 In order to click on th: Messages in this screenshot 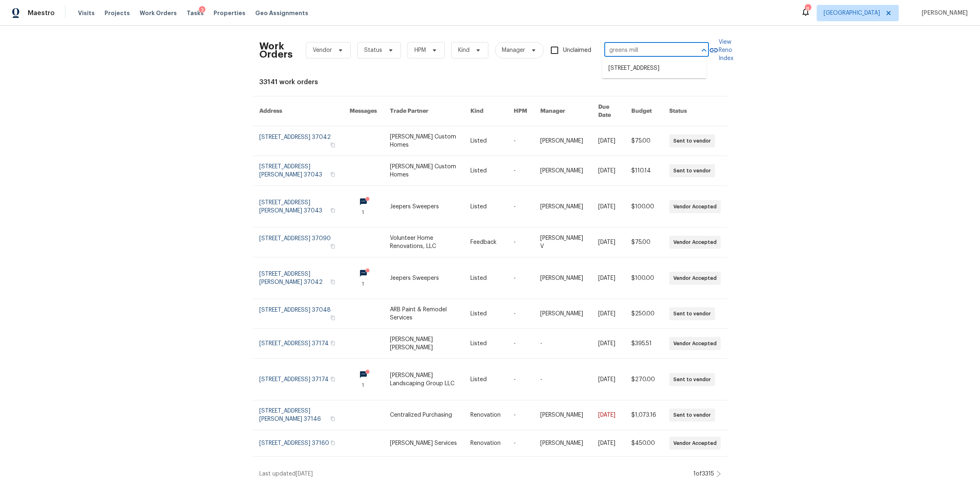, I will do `click(363, 111)`.